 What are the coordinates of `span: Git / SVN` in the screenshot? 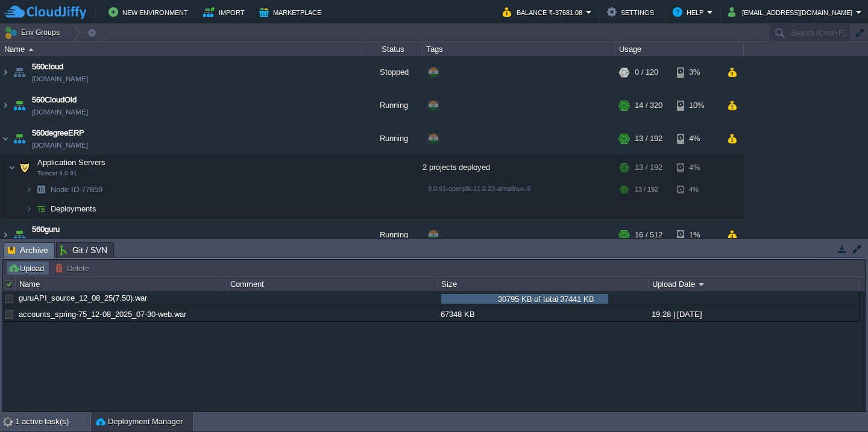 It's located at (84, 250).